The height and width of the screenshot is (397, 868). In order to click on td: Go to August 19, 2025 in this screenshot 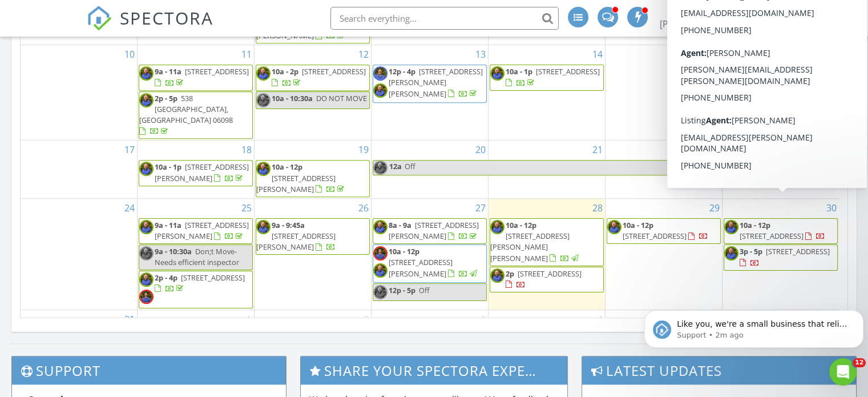, I will do `click(313, 170)`.